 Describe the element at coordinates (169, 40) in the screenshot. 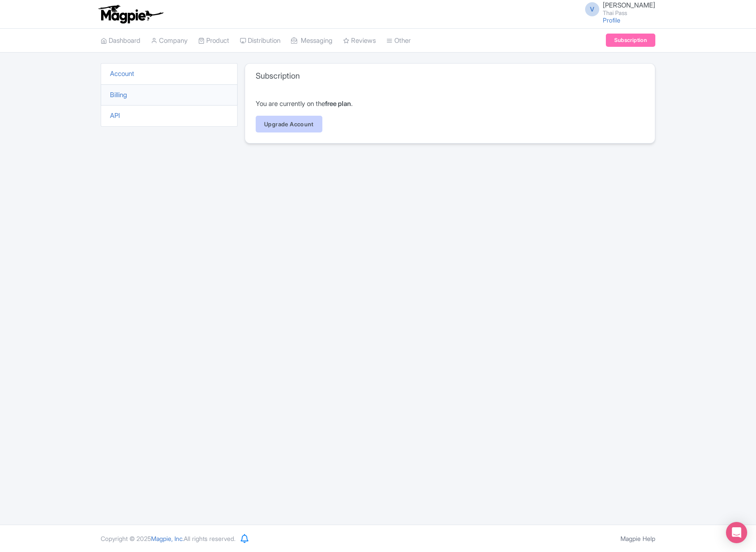

I see `a: Company` at that location.